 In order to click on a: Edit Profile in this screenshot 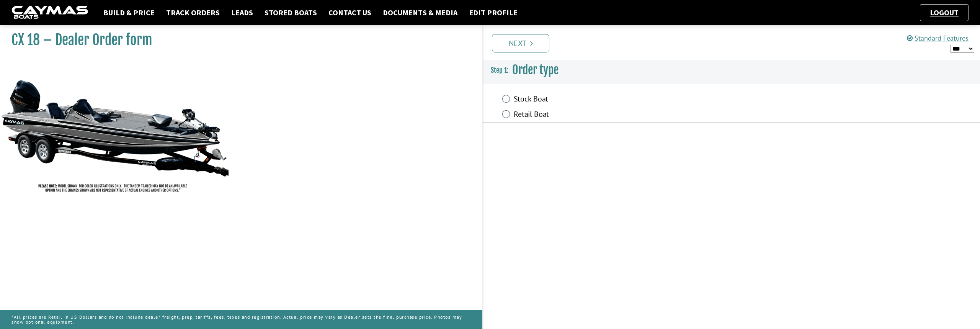, I will do `click(493, 13)`.